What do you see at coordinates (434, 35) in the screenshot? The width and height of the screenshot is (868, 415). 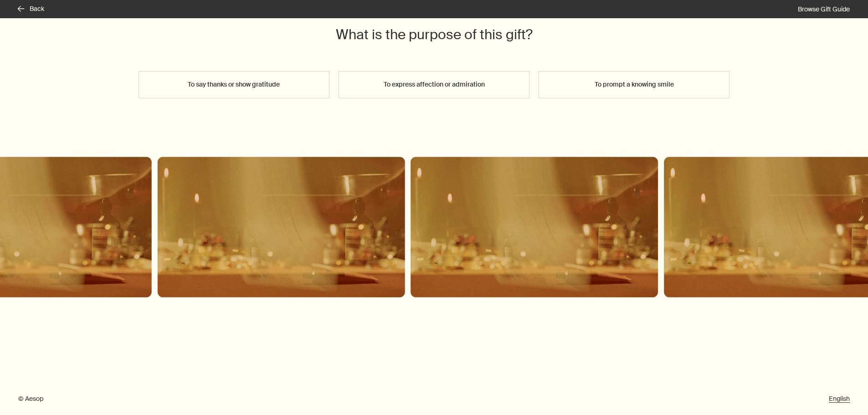 I see `h2: What is the purpose of this gift?` at bounding box center [434, 35].